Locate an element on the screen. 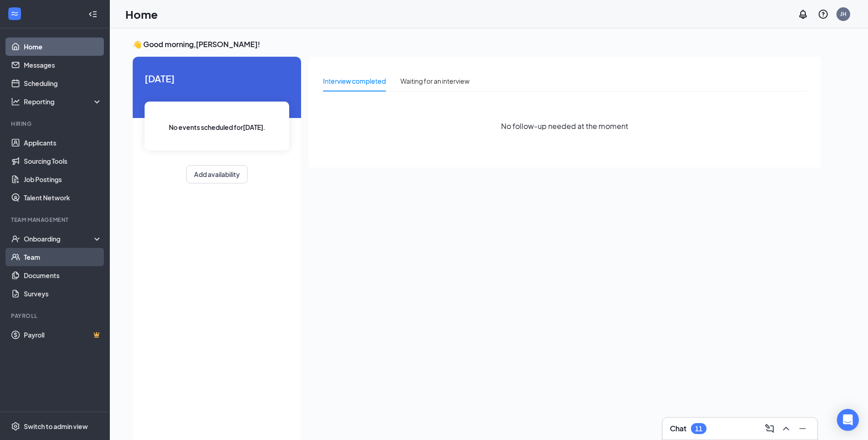 Image resolution: width=868 pixels, height=440 pixels. a: Home is located at coordinates (63, 46).